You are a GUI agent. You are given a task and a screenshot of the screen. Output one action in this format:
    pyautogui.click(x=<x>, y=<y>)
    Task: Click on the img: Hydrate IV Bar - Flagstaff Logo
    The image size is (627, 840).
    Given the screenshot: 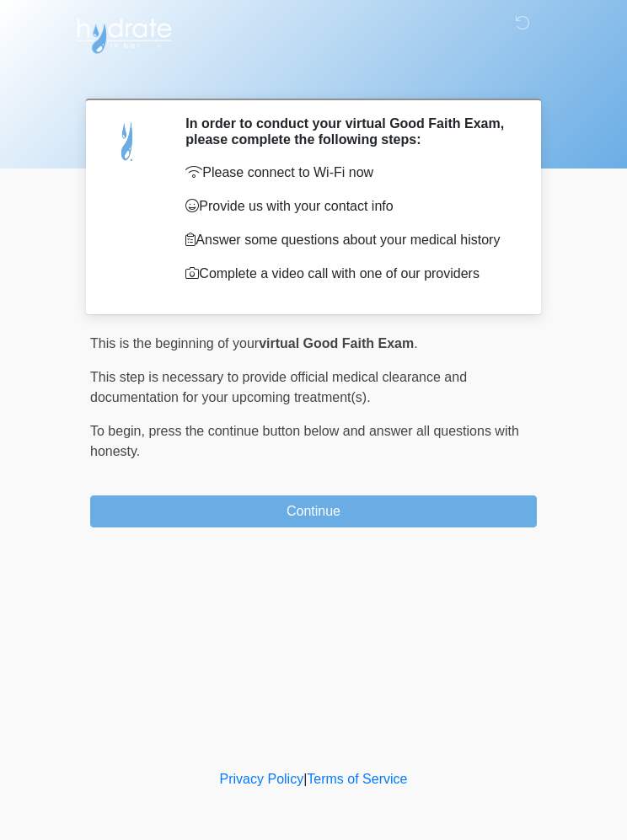 What is the action you would take?
    pyautogui.click(x=124, y=34)
    